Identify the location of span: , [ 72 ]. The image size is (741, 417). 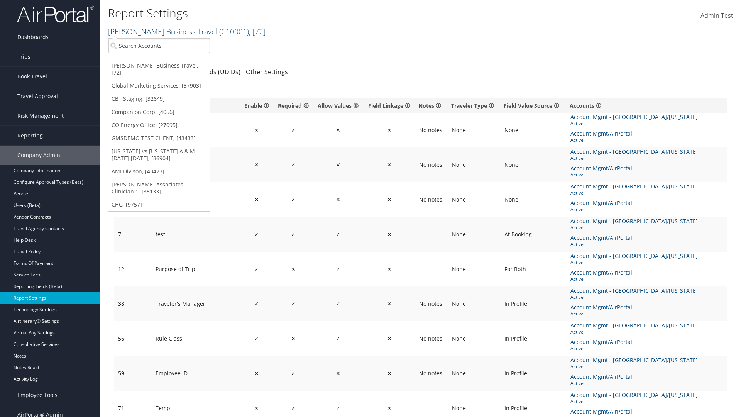
(257, 31).